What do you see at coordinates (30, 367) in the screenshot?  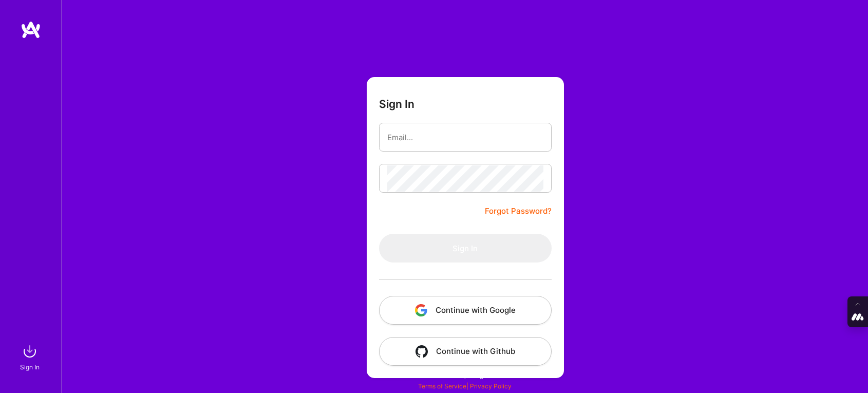 I see `div: Sign In` at bounding box center [30, 367].